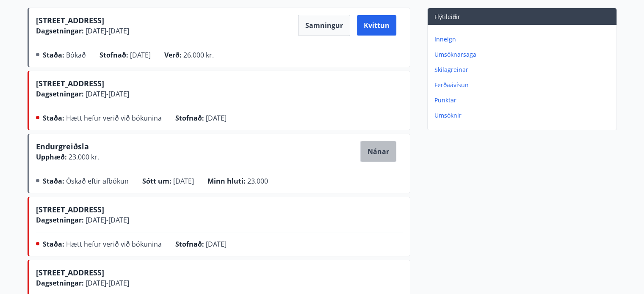 This screenshot has width=644, height=294. I want to click on button: Kvittun, so click(376, 25).